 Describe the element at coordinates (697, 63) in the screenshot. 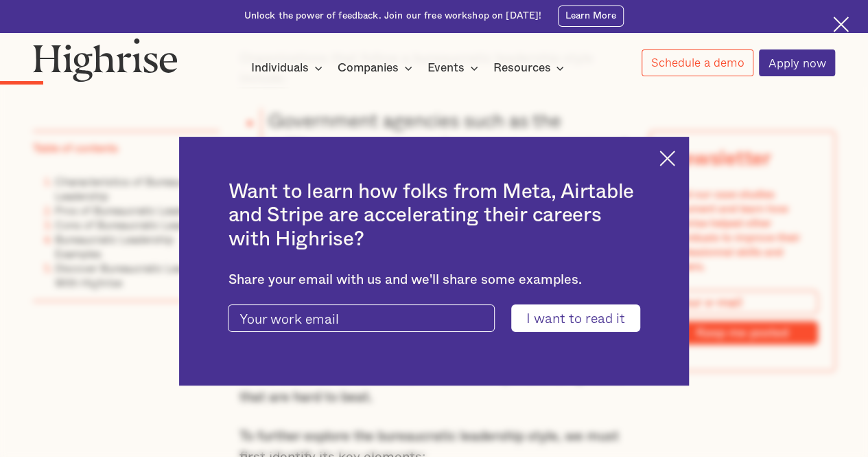

I see `a: Schedule a demo` at that location.